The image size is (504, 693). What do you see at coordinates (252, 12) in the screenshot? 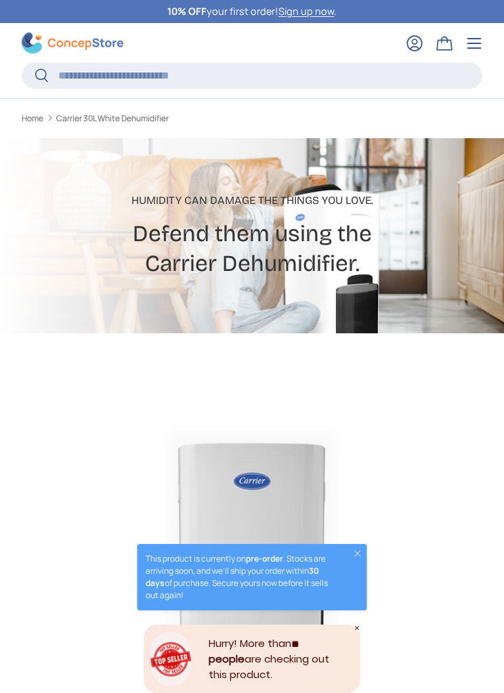
I see `p: your first order! .` at bounding box center [252, 12].